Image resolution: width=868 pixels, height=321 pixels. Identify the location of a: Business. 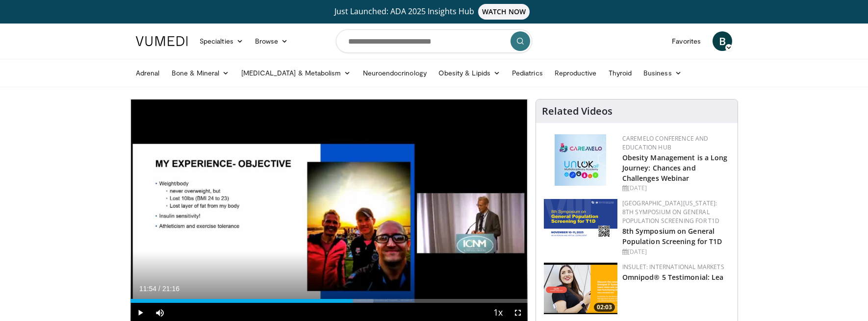
(662, 73).